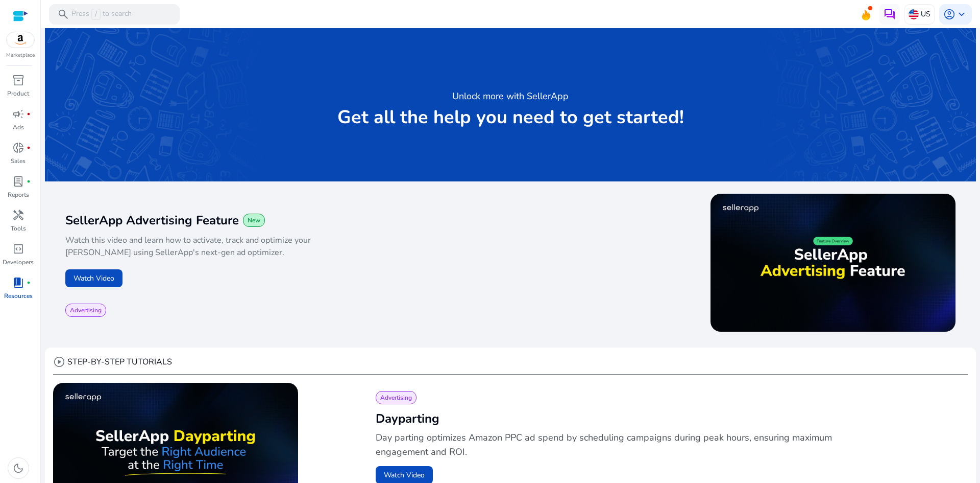  I want to click on h2: Dayparting, so click(663, 418).